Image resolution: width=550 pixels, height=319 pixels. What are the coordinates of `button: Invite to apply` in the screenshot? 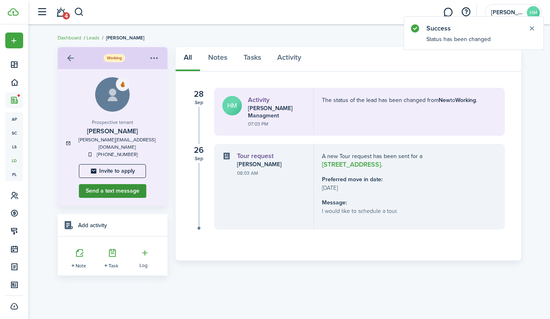 It's located at (112, 171).